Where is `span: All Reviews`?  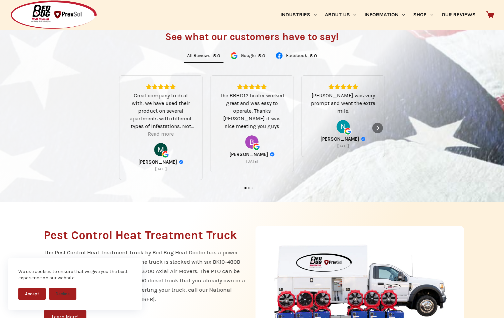
span: All Reviews is located at coordinates (199, 56).